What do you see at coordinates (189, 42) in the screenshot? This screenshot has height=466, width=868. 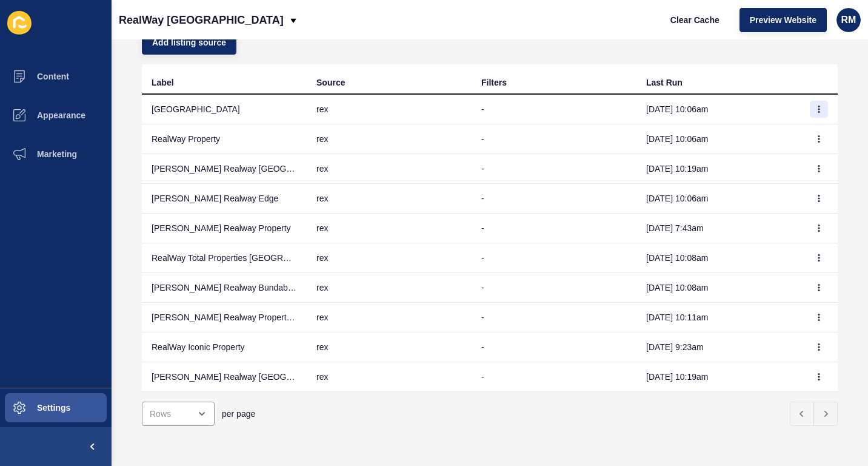 I see `span: Add listing source` at bounding box center [189, 42].